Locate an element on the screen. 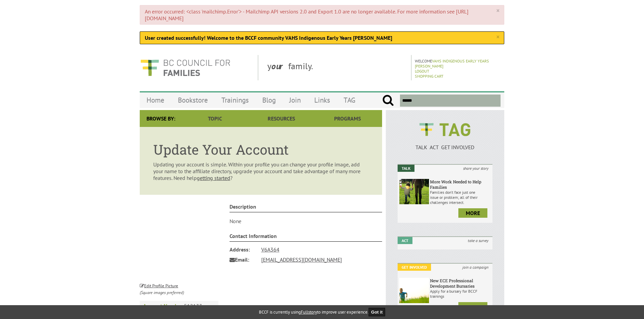 The image size is (644, 319). strong: Account Number: is located at coordinates (163, 306).